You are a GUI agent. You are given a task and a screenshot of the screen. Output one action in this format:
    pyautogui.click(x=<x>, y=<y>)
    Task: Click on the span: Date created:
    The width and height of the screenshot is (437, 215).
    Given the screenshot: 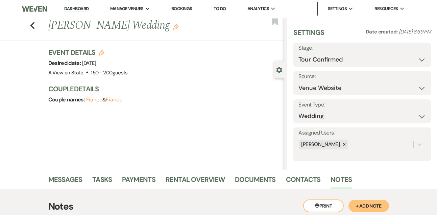 What is the action you would take?
    pyautogui.click(x=382, y=32)
    